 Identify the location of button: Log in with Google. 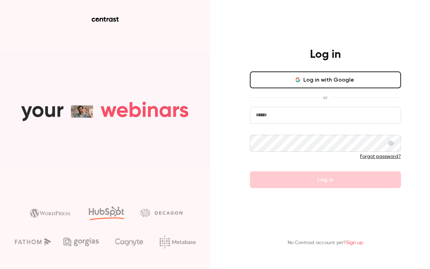
(326, 80).